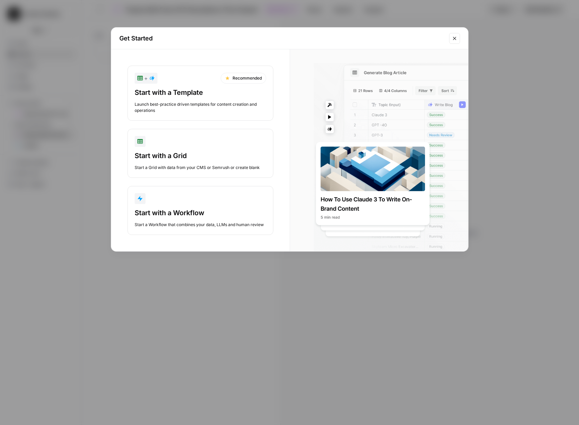  I want to click on div: Recommended, so click(243, 78).